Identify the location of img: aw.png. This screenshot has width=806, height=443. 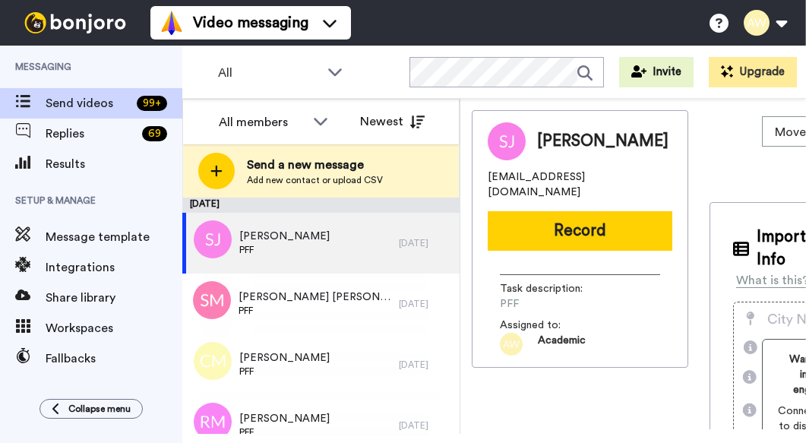
(511, 344).